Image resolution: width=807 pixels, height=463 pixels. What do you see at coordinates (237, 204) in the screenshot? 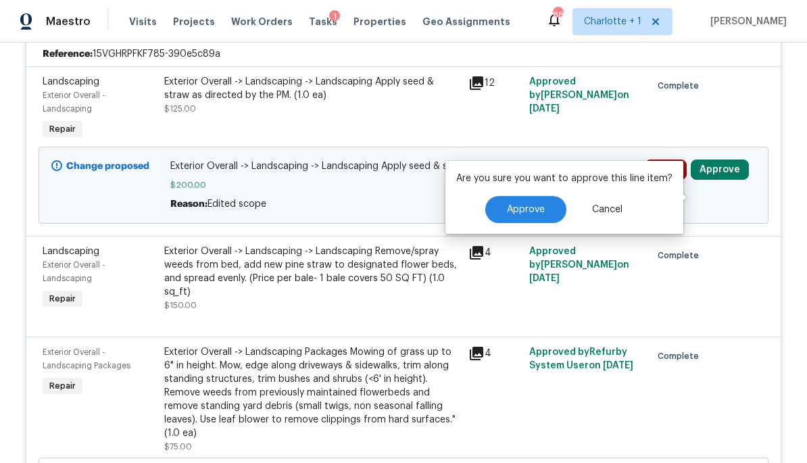
I see `span: Edited scope` at bounding box center [237, 204].